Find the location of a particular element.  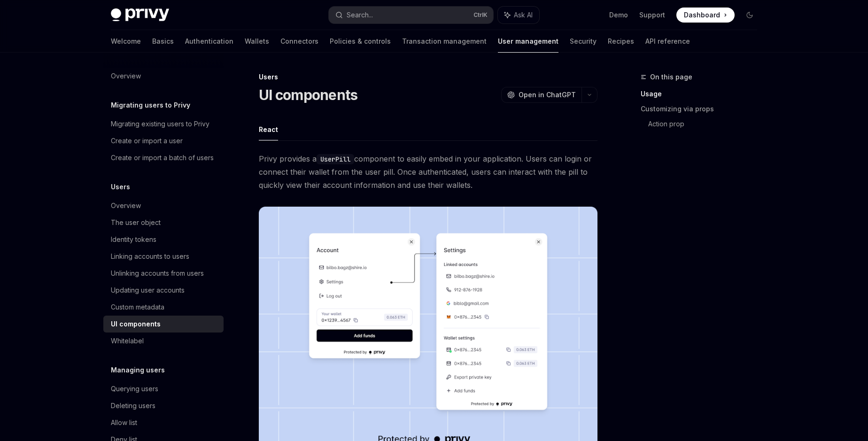

div: Create or import a batch of users is located at coordinates (162, 158).